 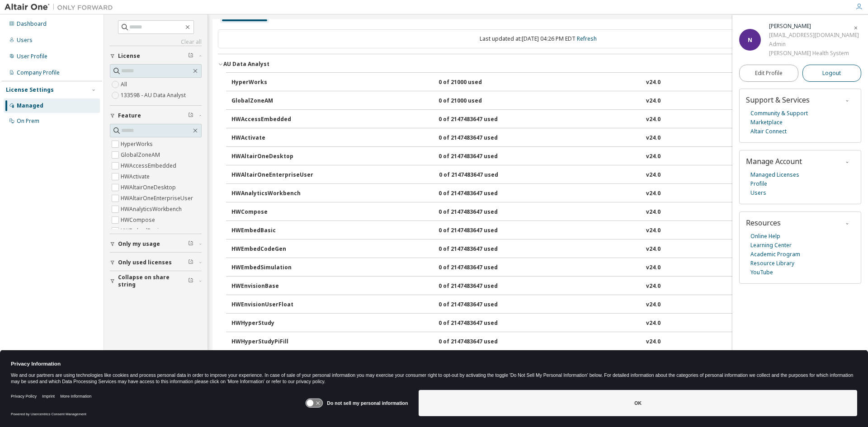 I want to click on a: Resource Library, so click(x=772, y=263).